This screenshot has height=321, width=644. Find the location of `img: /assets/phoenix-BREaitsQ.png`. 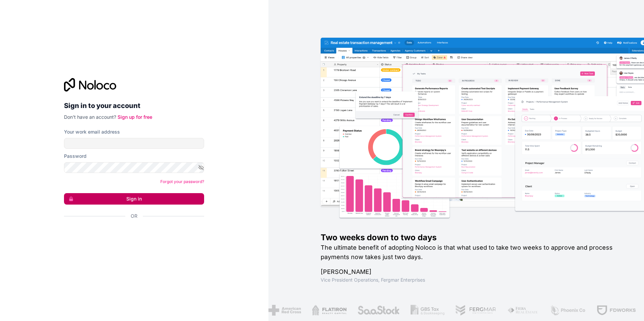

img: /assets/phoenix-BREaitsQ.png is located at coordinates (568, 310).